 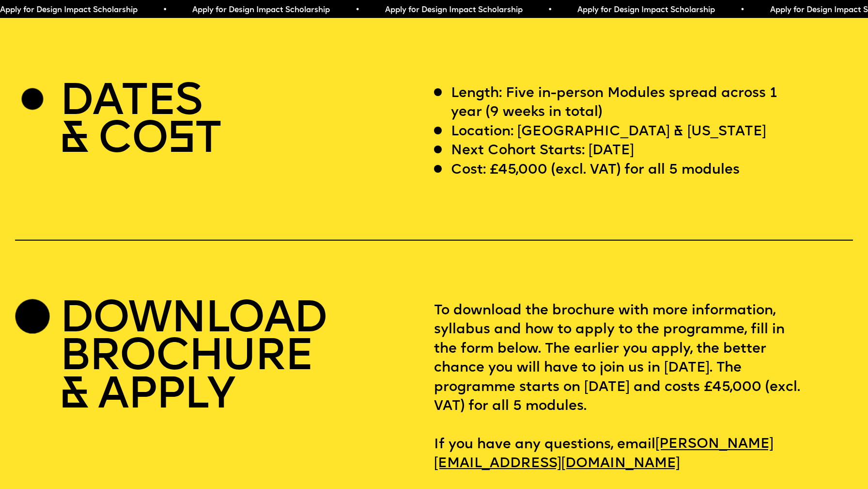 What do you see at coordinates (140, 122) in the screenshot?
I see `h2: DATES & CO T` at bounding box center [140, 122].